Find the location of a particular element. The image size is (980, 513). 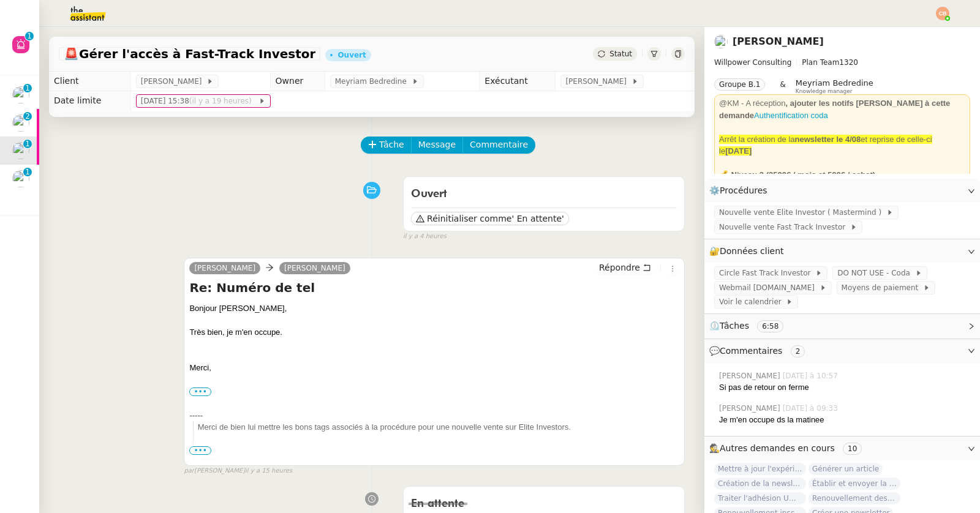

div: 🕵️Autres demandes en cours 10 is located at coordinates (842, 448).